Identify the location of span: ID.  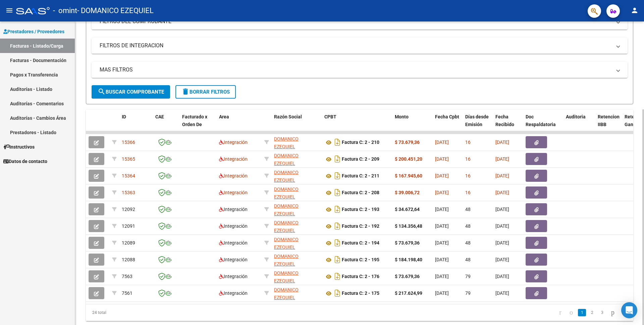
(124, 117).